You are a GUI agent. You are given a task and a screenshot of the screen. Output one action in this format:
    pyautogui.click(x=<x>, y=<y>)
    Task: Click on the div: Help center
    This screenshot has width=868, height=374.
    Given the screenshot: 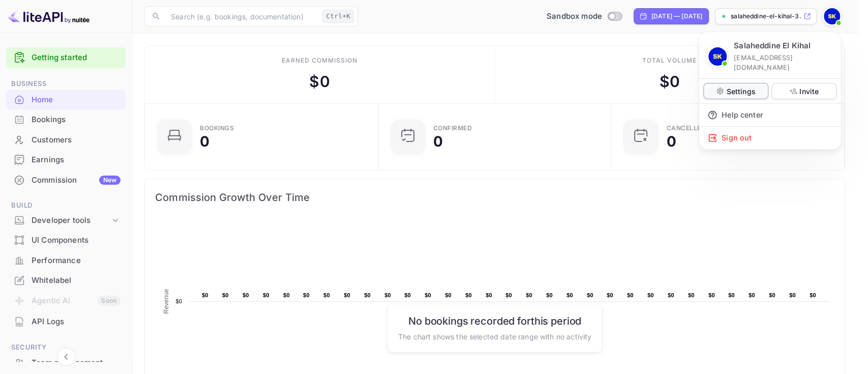 What is the action you would take?
    pyautogui.click(x=770, y=115)
    